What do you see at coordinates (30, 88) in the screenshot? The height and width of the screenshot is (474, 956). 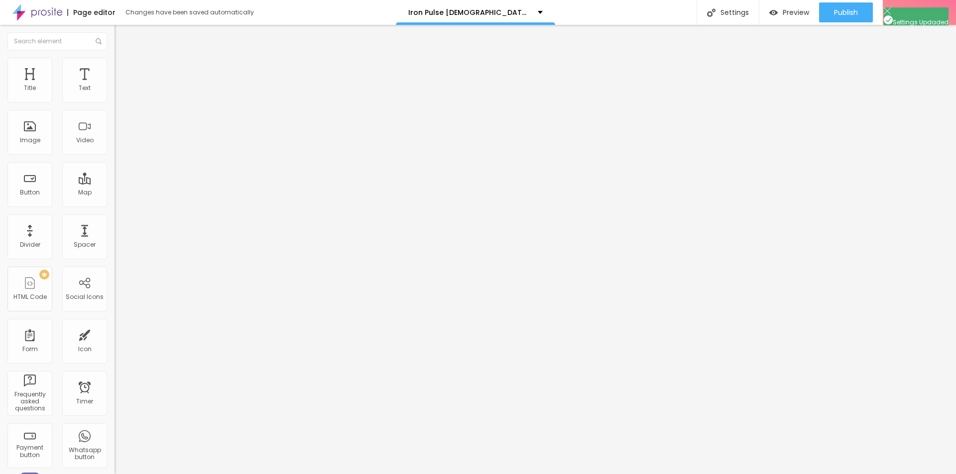 I see `div: Title` at bounding box center [30, 88].